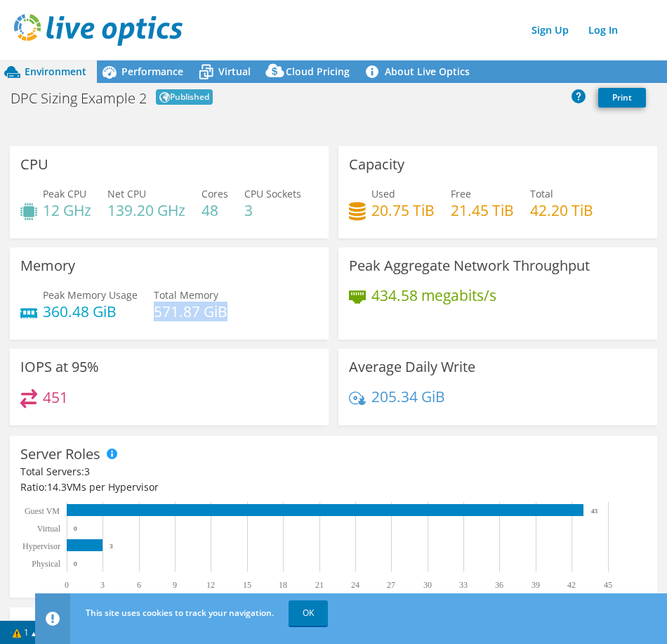 Image resolution: width=667 pixels, height=644 pixels. What do you see at coordinates (215, 194) in the screenshot?
I see `span: Cores` at bounding box center [215, 194].